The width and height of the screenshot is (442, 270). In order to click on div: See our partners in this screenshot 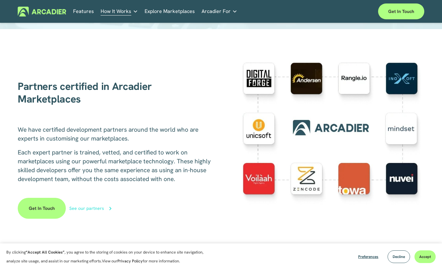, I will do `click(87, 208)`.